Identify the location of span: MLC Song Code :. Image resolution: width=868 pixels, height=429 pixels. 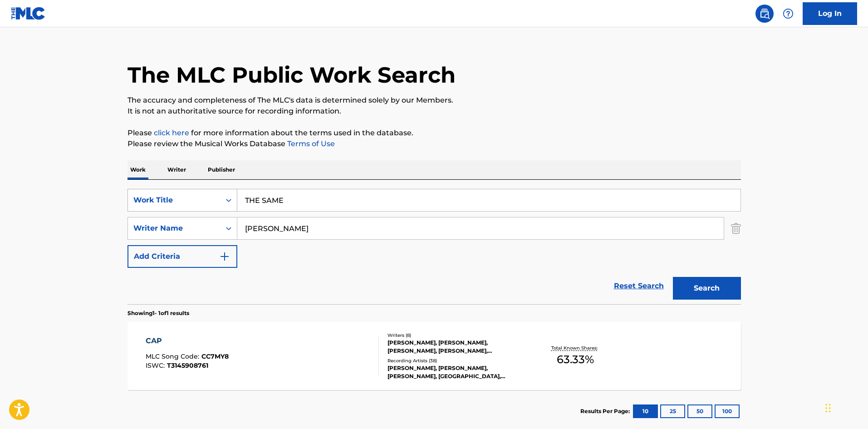
(174, 356).